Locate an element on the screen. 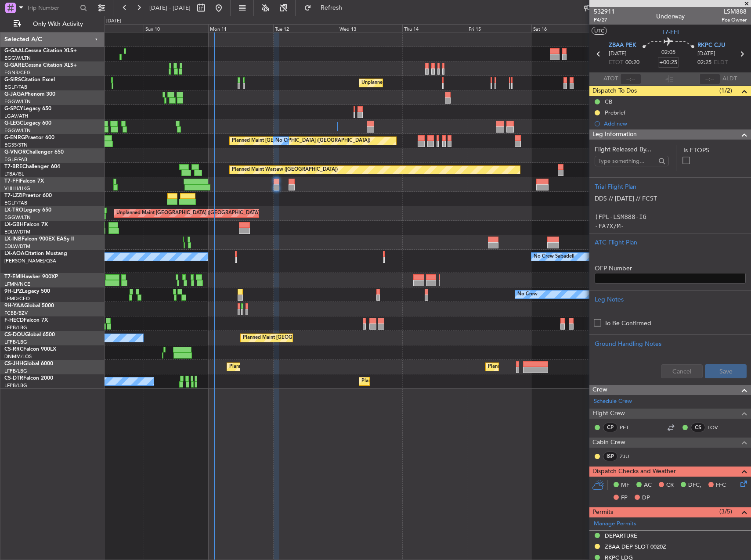 This screenshot has height=560, width=751. label: To Be Confirmed is located at coordinates (627, 323).